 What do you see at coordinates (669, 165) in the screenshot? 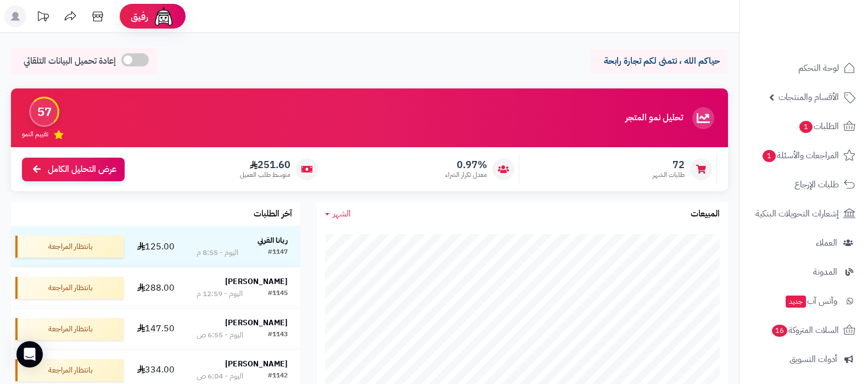
I see `span: 72` at bounding box center [669, 165].